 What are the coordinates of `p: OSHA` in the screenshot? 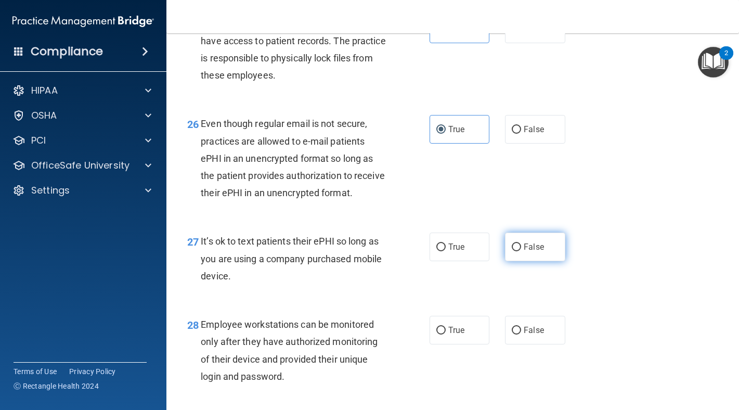 It's located at (44, 115).